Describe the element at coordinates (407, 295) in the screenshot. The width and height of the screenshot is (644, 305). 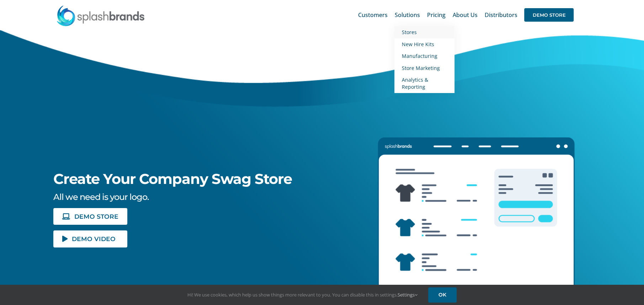
I see `a: Settings` at that location.